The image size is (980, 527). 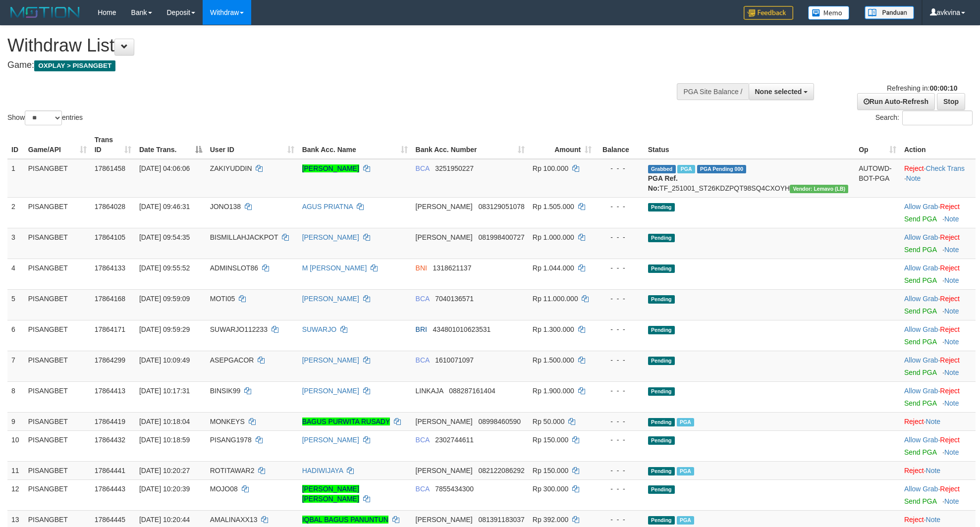 I want to click on th: Bank Acc. Number: activate to sort column ascending, so click(x=470, y=145).